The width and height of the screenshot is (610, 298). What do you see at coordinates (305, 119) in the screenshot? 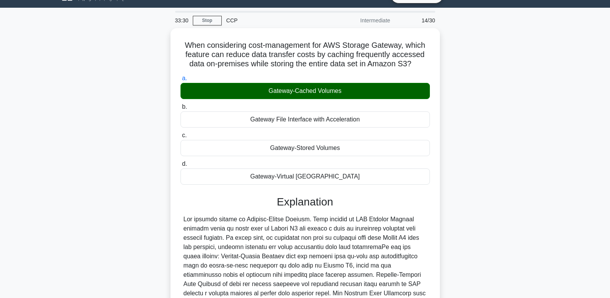
I see `div: Gateway File Interface with Acceleration` at bounding box center [305, 119].